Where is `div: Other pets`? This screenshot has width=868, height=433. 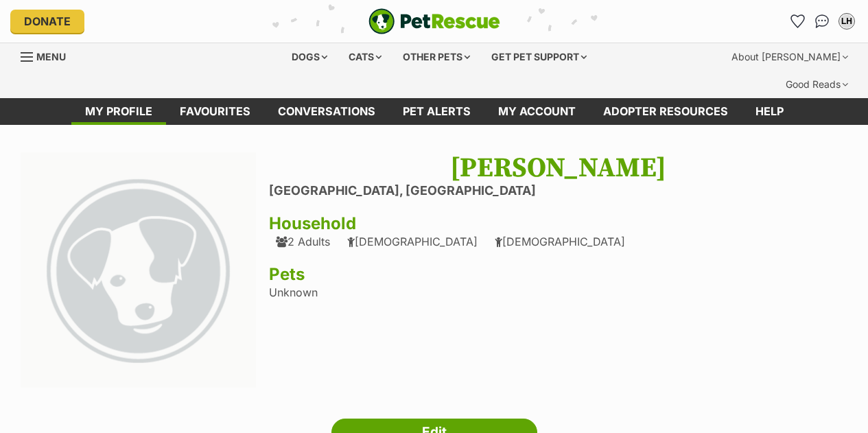 div: Other pets is located at coordinates (436, 57).